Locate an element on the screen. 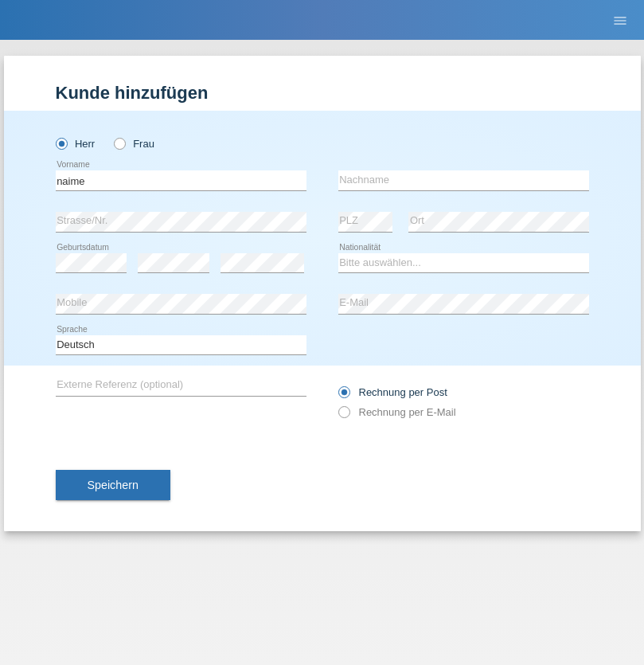 The height and width of the screenshot is (665, 644). input: Rechnung per Post is located at coordinates (343, 395).